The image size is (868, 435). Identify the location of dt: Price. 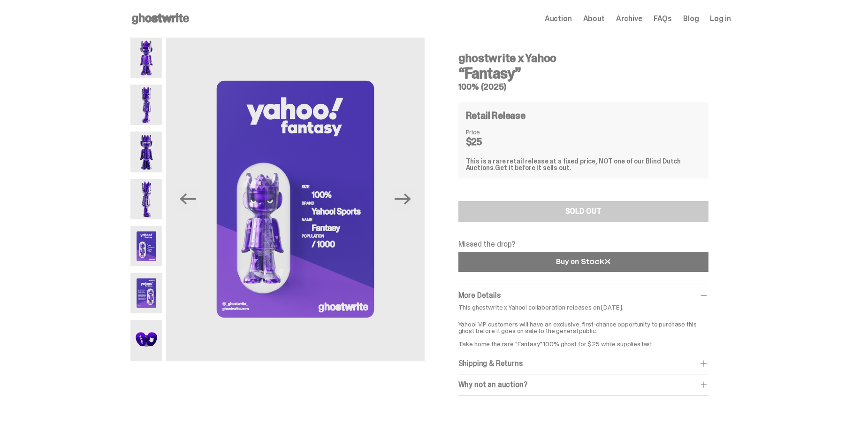
(489, 132).